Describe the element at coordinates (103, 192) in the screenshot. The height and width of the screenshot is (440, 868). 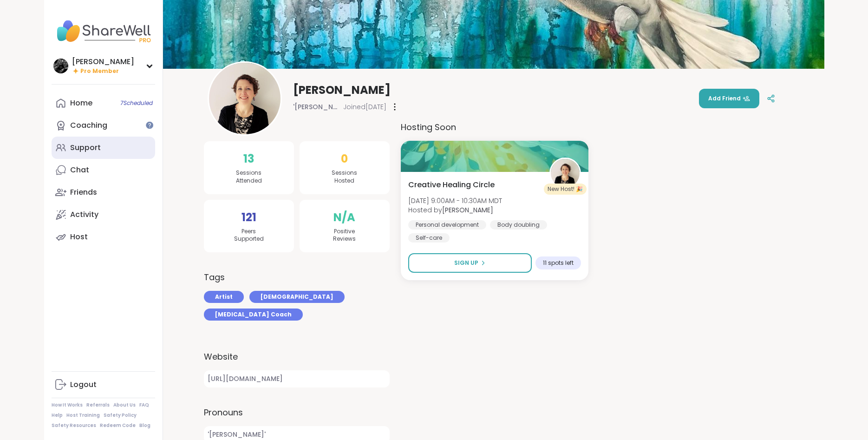
I see `a: Friends` at that location.